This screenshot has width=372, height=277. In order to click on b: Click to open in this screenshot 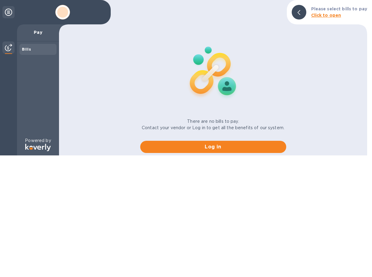, I will do `click(326, 15)`.